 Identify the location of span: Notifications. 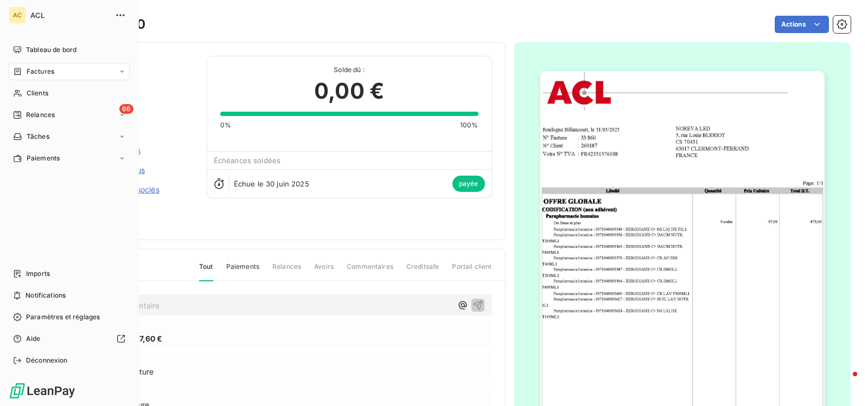
(45, 296).